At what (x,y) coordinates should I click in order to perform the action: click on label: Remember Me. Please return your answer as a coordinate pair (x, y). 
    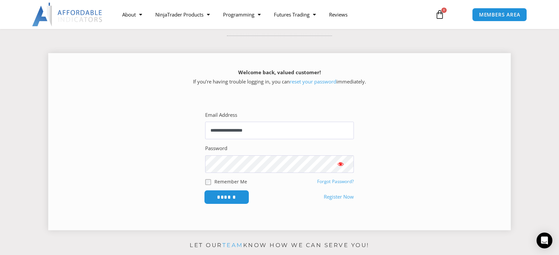
    Looking at the image, I should click on (230, 182).